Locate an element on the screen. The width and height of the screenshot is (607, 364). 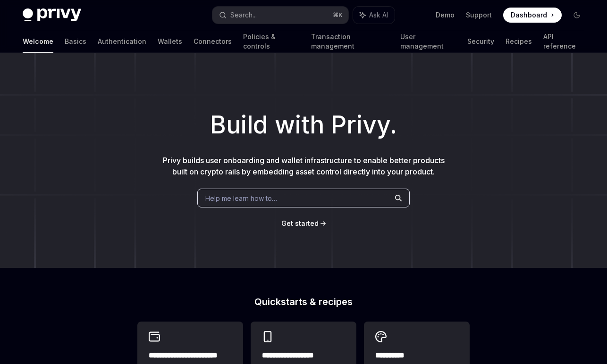
a: Recipes is located at coordinates (519, 41).